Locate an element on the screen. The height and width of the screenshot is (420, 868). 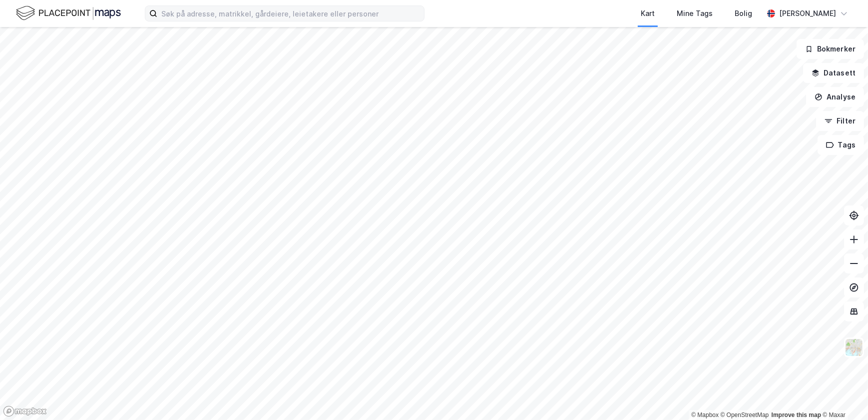
a: Mapbox homepage is located at coordinates (25, 411).